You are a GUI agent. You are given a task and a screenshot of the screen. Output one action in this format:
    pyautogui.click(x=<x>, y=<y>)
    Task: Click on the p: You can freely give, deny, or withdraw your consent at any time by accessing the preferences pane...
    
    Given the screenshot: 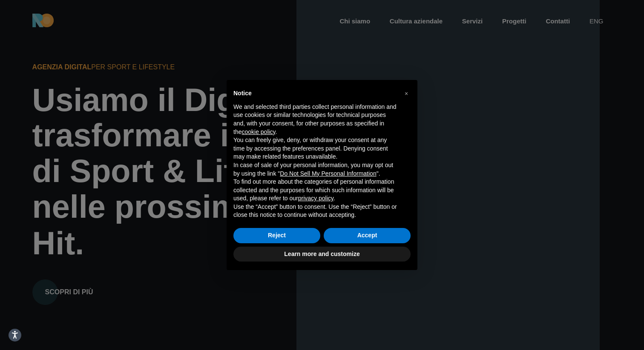 What is the action you would take?
    pyautogui.click(x=315, y=149)
    